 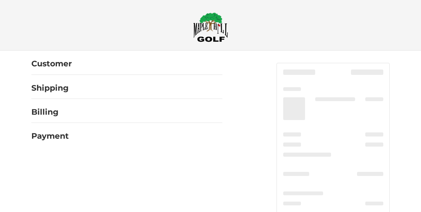 I want to click on h2: Shipping, so click(x=50, y=88).